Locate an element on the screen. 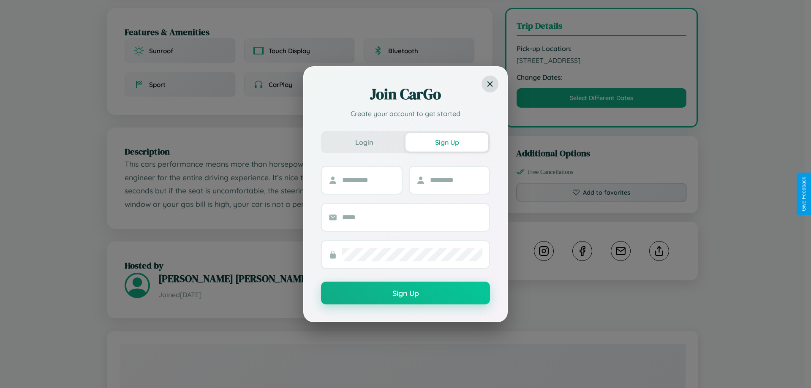 The image size is (811, 388). div: Give Feedback is located at coordinates (804, 194).